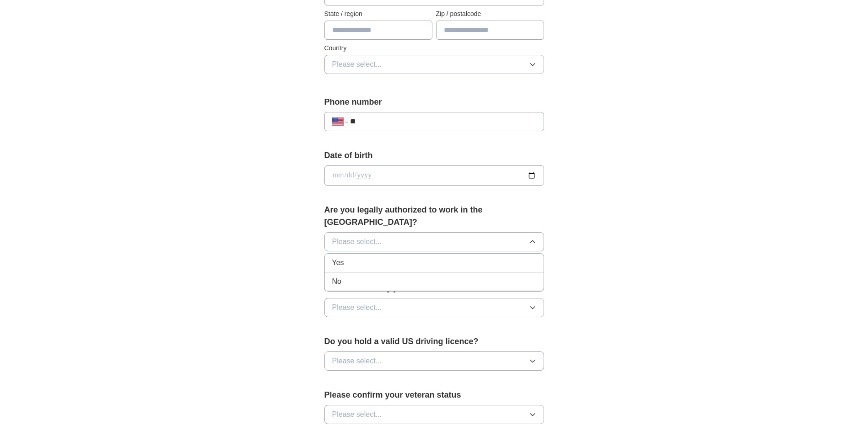  What do you see at coordinates (490, 14) in the screenshot?
I see `label: Zip / postalcode` at bounding box center [490, 14].